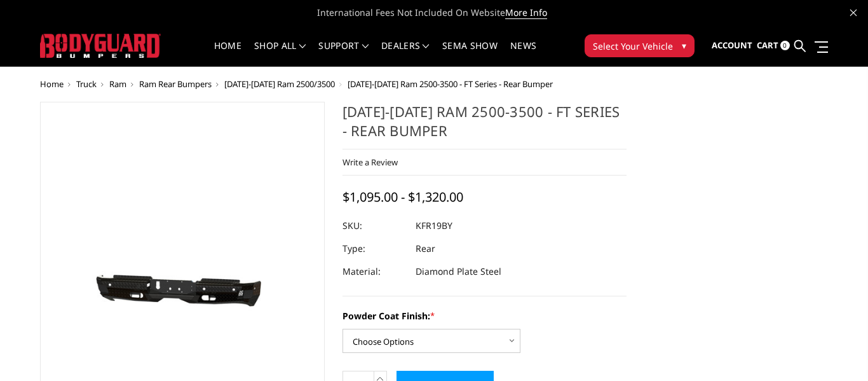 The height and width of the screenshot is (381, 868). I want to click on dd: Rear, so click(425, 248).